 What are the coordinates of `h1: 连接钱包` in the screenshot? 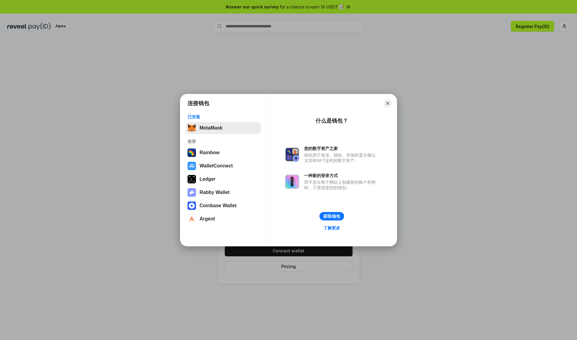 It's located at (198, 103).